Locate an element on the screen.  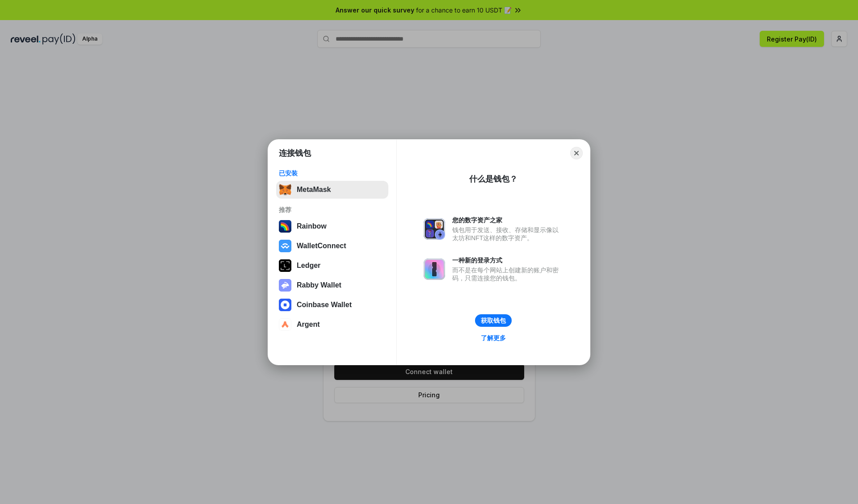
div: Rabby Wallet is located at coordinates (319, 285).